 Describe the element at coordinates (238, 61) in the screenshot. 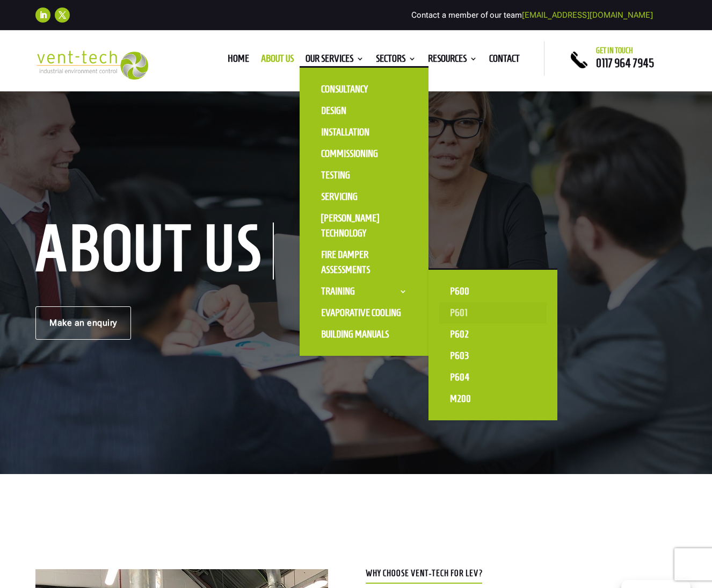

I see `a: Home` at that location.